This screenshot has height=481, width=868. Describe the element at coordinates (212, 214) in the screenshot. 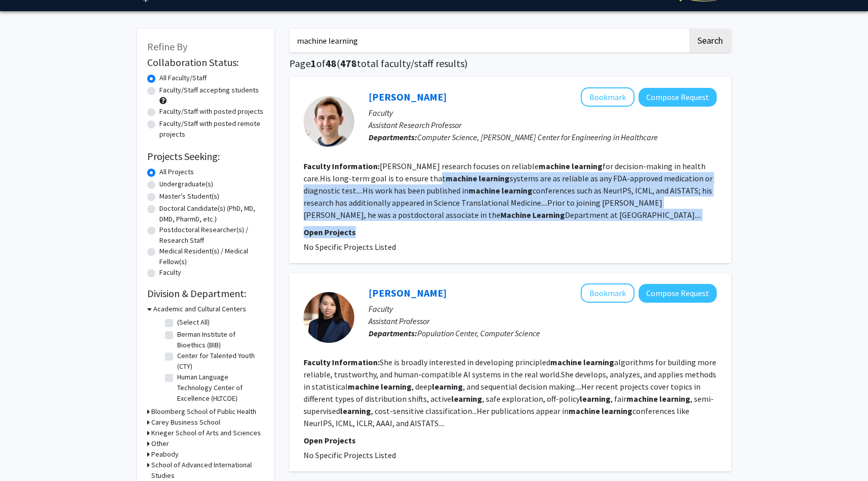

I see `label: Doctoral Candidate(s) (PhD, MD, DMD, PharmD, etc.)` at that location.